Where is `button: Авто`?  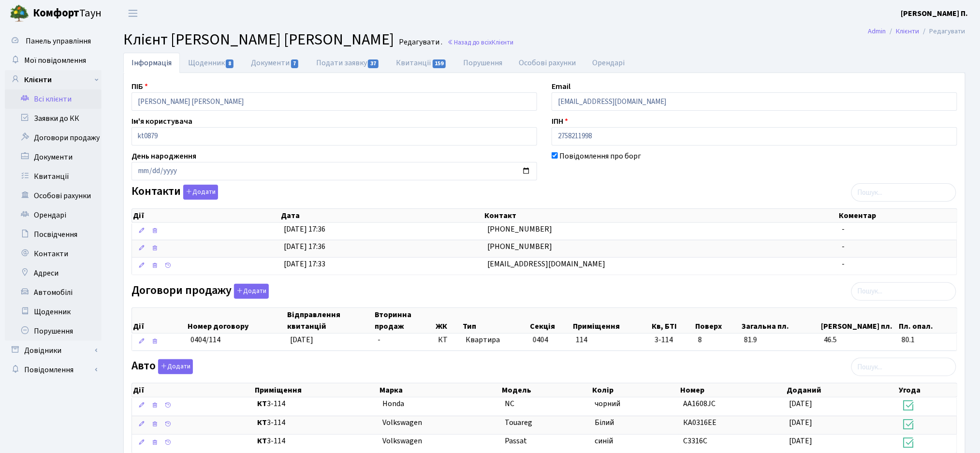 button: Авто is located at coordinates (175, 367).